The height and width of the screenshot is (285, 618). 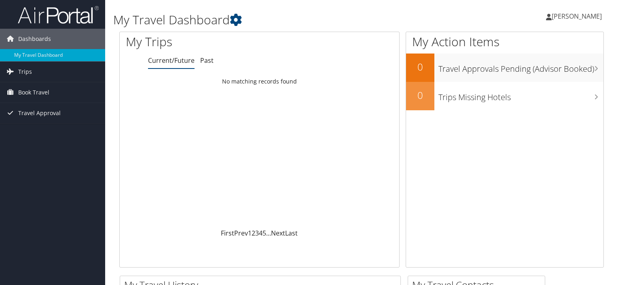 What do you see at coordinates (201, 42) in the screenshot?
I see `h1: My Trips` at bounding box center [201, 42].